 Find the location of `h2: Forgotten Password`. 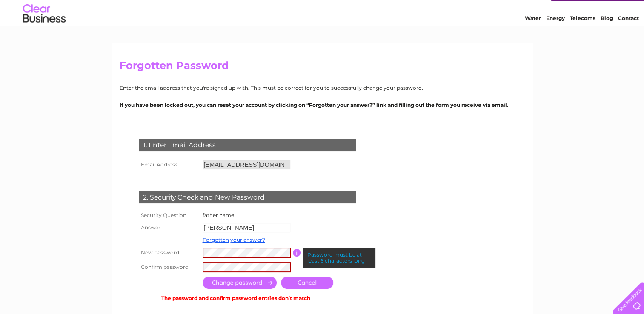

h2: Forgotten Password is located at coordinates (322, 68).